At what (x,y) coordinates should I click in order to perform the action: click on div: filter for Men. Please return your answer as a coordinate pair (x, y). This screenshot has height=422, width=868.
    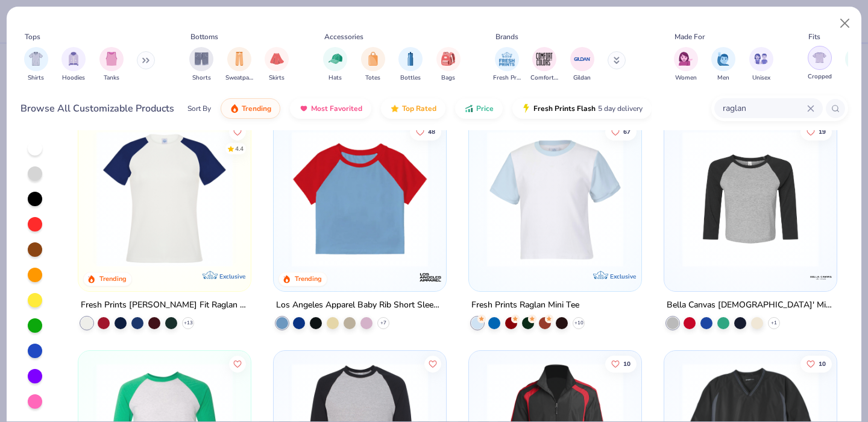
    Looking at the image, I should click on (723, 64).